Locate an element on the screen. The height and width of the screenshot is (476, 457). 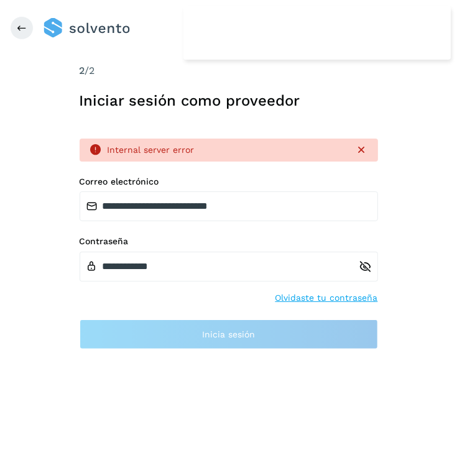
span: Inicia sesión is located at coordinates (228, 335).